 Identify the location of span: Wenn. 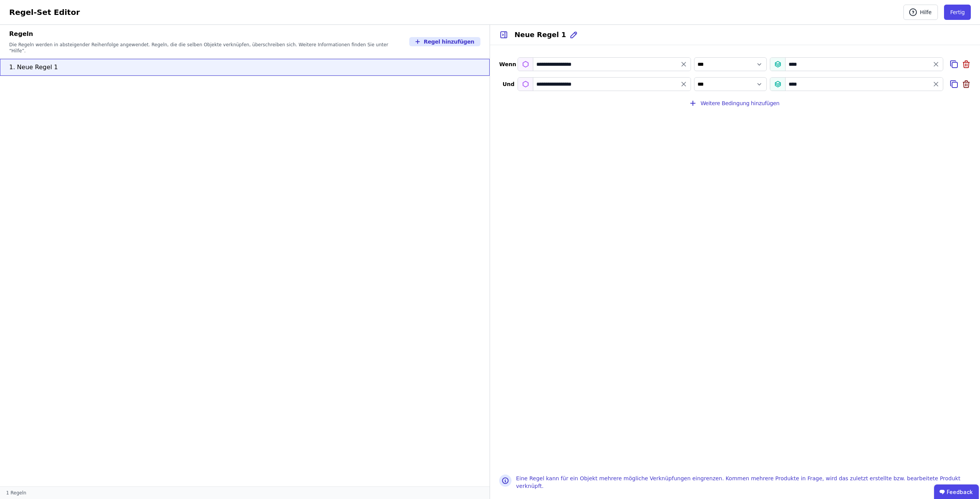
(507, 65).